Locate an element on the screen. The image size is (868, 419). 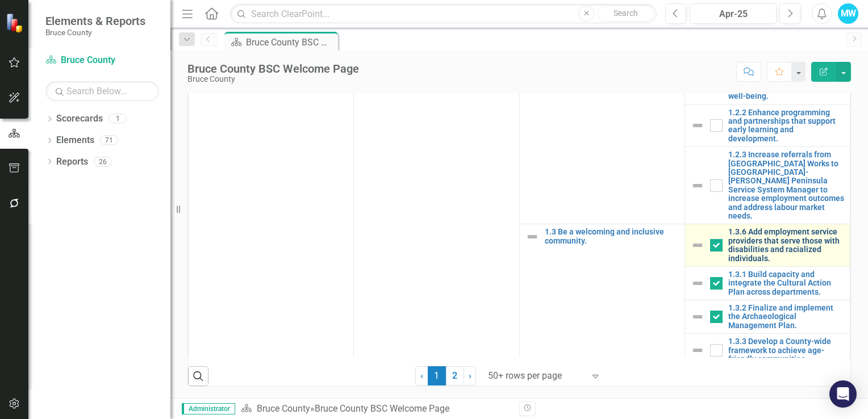
a: Elements is located at coordinates (75, 140).